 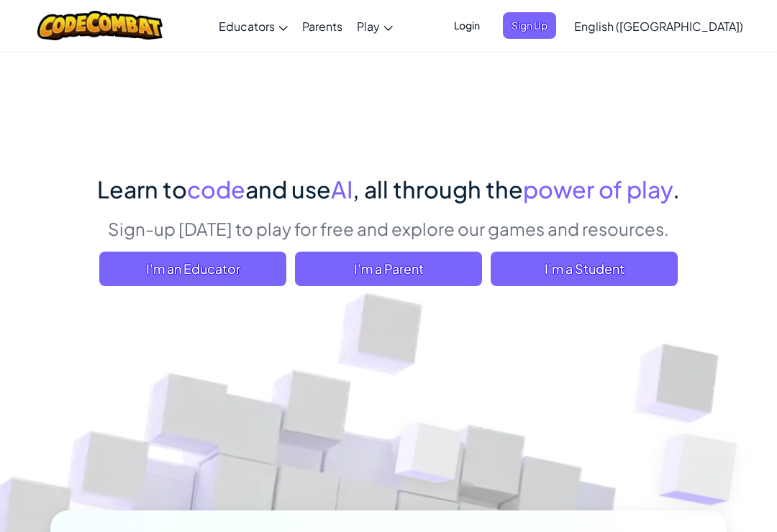 What do you see at coordinates (584, 269) in the screenshot?
I see `button: I'm a Student` at bounding box center [584, 269].